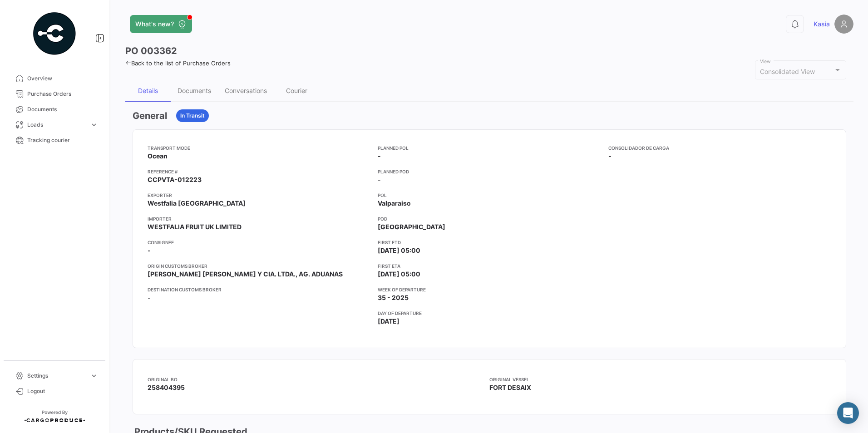 The image size is (868, 433). Describe the element at coordinates (54, 33) in the screenshot. I see `img: powered-by.png` at that location.